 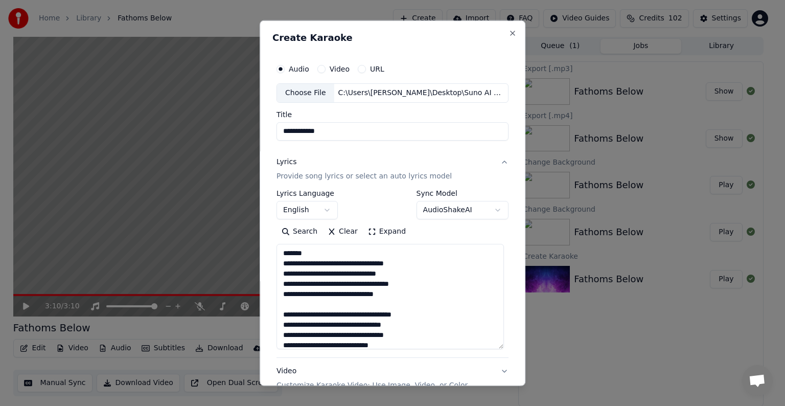 I want to click on label: Sync Model, so click(x=463, y=193).